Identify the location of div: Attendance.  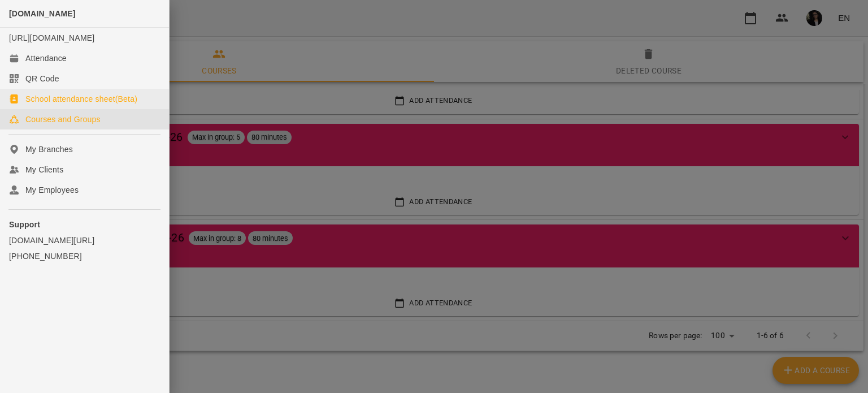
(45, 58).